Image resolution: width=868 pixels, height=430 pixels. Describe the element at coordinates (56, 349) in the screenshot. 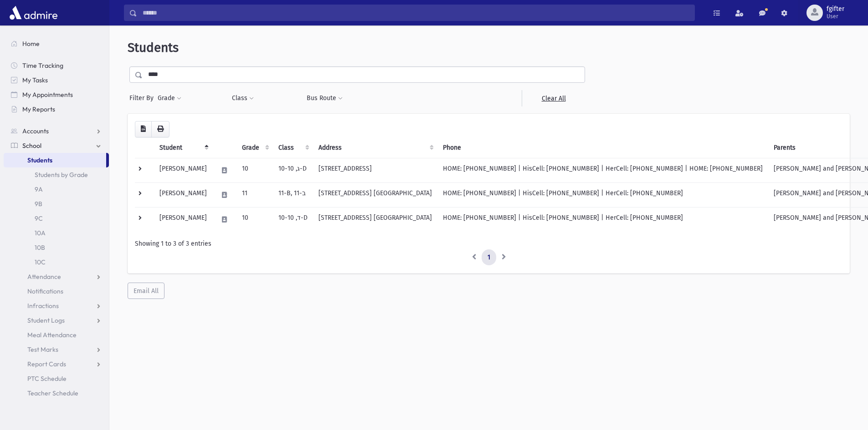

I see `a: Test Marks` at that location.